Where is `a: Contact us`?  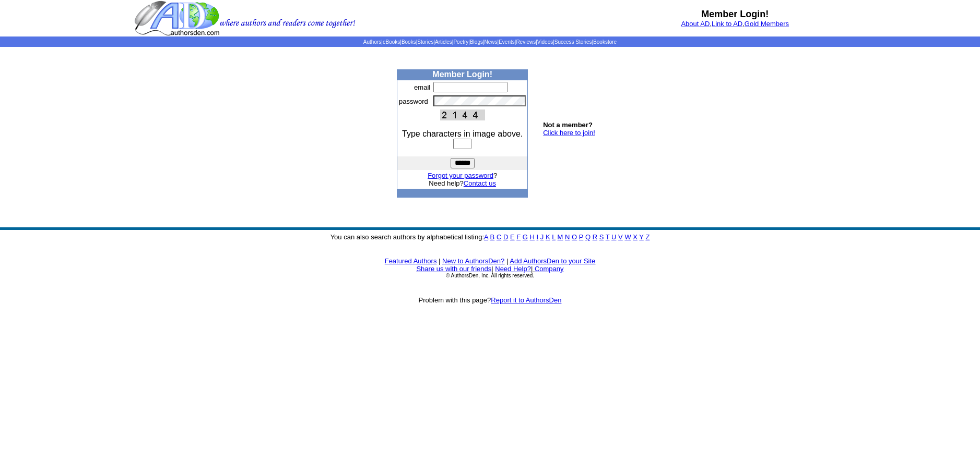
a: Contact us is located at coordinates (480, 183).